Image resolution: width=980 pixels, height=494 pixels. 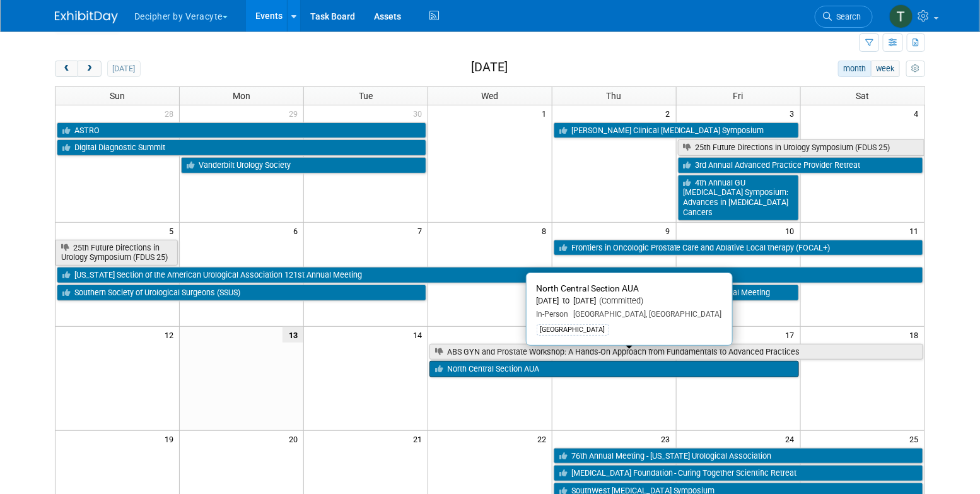 I want to click on button: month, so click(x=854, y=69).